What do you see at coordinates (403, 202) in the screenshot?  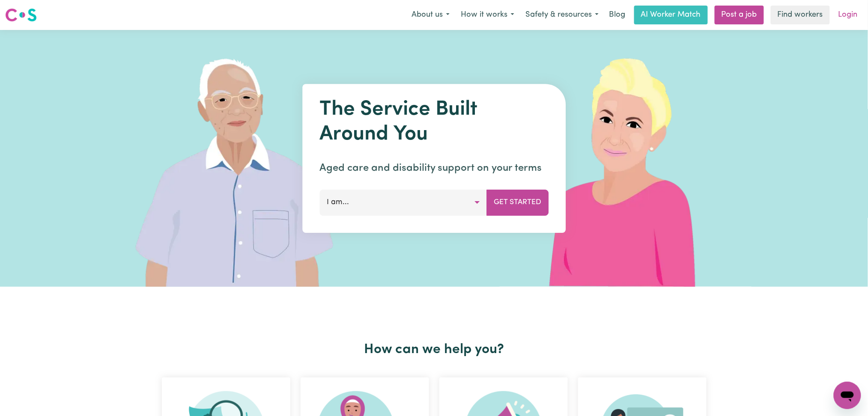 I see `button: I am...` at bounding box center [403, 202].